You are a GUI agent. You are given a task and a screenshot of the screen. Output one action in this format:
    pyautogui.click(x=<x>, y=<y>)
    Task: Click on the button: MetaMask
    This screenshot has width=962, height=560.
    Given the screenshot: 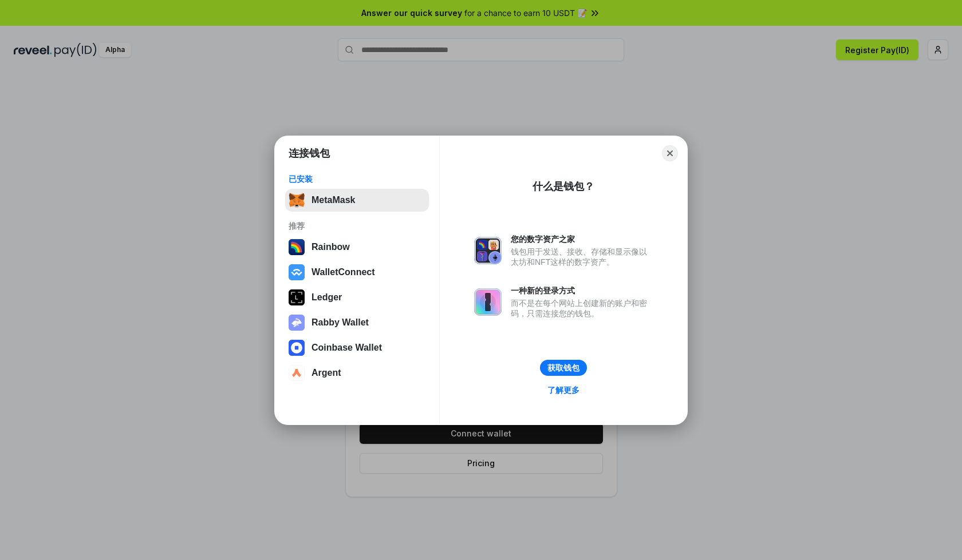 What is the action you would take?
    pyautogui.click(x=357, y=200)
    